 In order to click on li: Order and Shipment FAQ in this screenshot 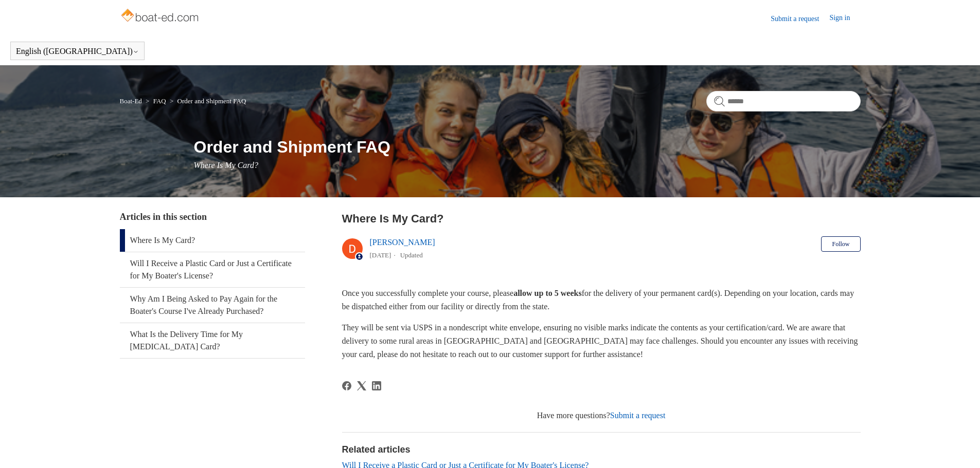, I will do `click(207, 101)`.